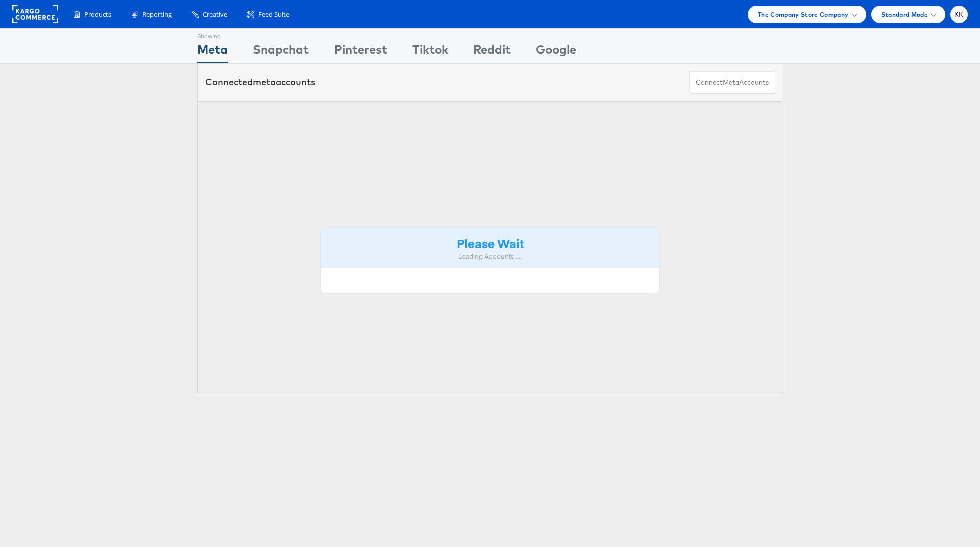  I want to click on div: Tiktok, so click(430, 51).